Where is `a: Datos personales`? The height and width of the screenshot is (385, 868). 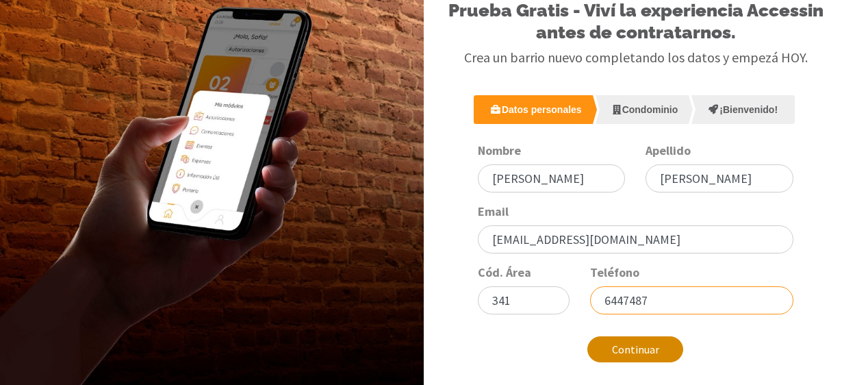 a: Datos personales is located at coordinates (533, 109).